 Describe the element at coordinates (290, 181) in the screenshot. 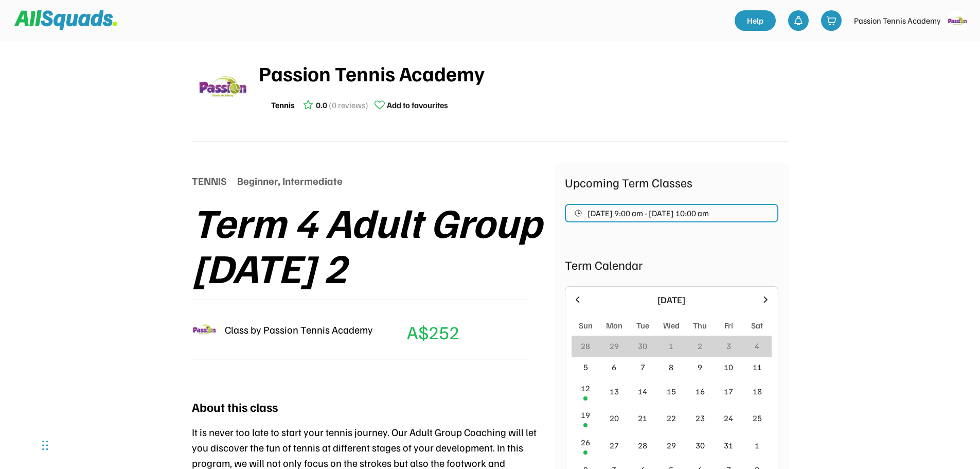

I see `div: Beginner, Intermediate` at that location.